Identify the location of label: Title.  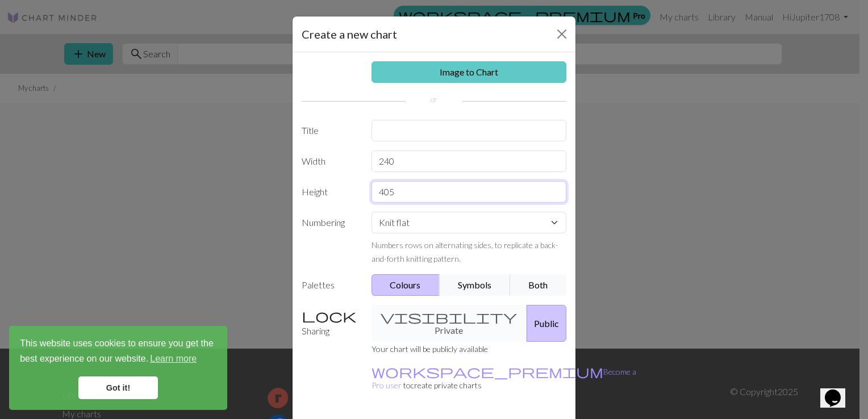
(330, 131).